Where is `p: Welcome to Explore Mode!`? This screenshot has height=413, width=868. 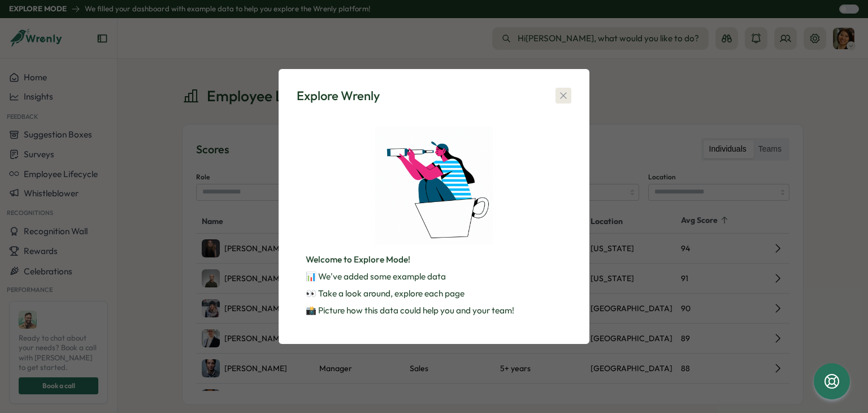 p: Welcome to Explore Mode! is located at coordinates (434, 259).